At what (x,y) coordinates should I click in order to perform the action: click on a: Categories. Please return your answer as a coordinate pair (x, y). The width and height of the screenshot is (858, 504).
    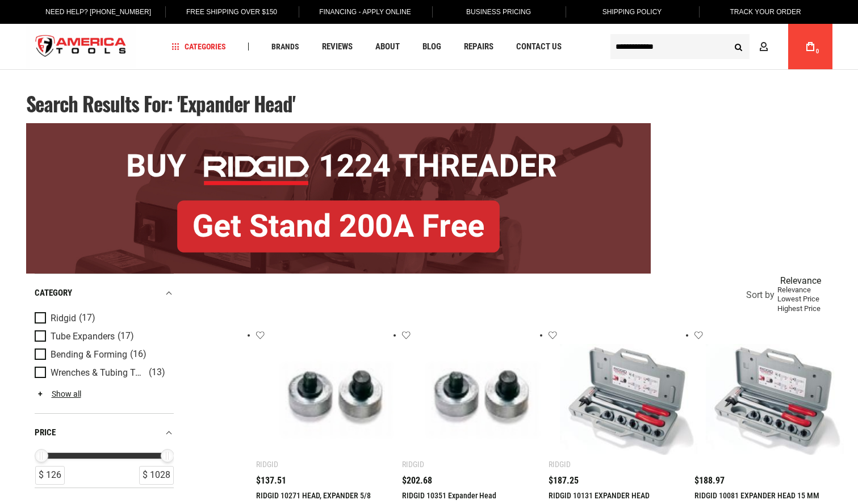
    Looking at the image, I should click on (199, 47).